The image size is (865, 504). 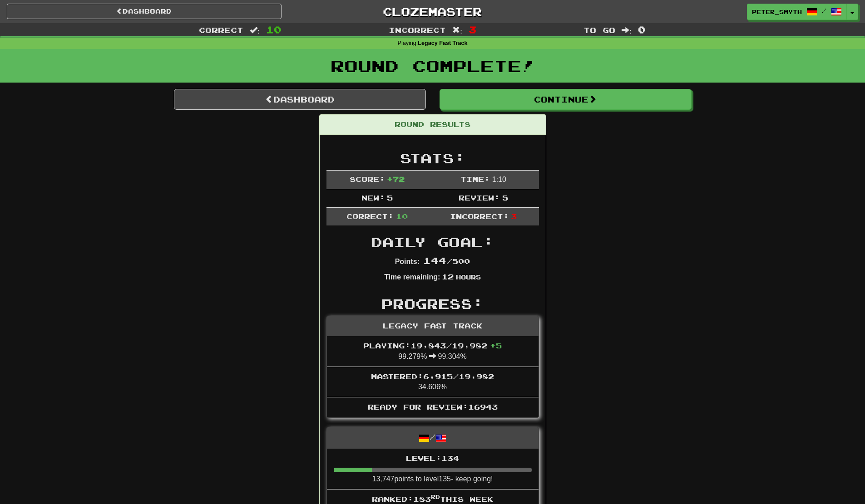 I want to click on span: Correct, so click(x=221, y=30).